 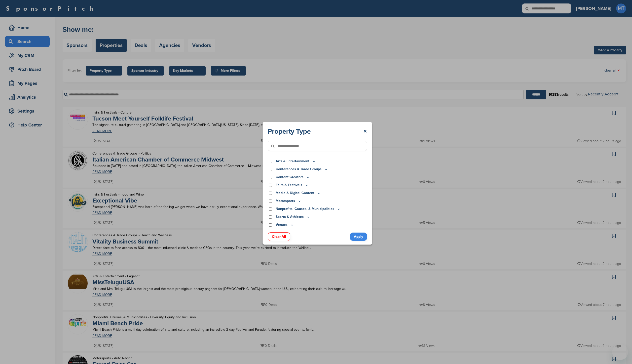 I want to click on p: Venues, so click(x=285, y=225).